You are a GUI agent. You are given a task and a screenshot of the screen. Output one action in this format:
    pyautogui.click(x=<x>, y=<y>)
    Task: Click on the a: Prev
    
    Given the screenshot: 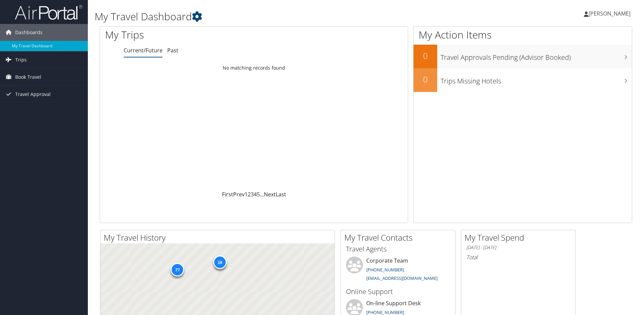 What is the action you would take?
    pyautogui.click(x=239, y=195)
    